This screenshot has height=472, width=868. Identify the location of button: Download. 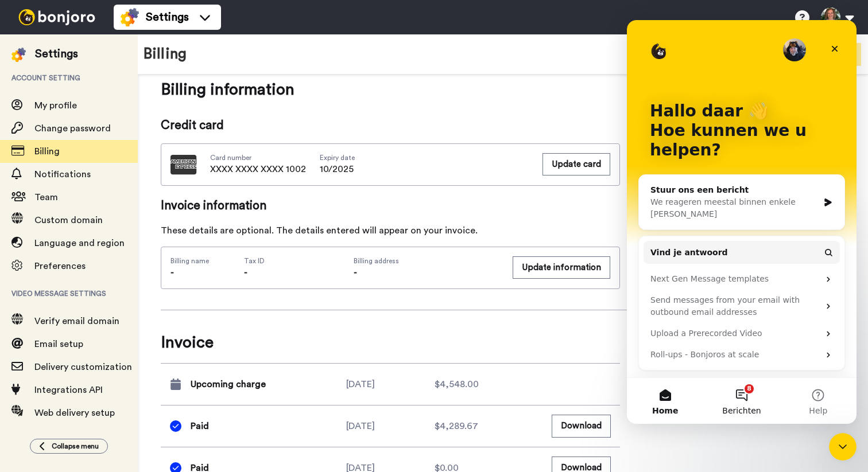
(581, 426).